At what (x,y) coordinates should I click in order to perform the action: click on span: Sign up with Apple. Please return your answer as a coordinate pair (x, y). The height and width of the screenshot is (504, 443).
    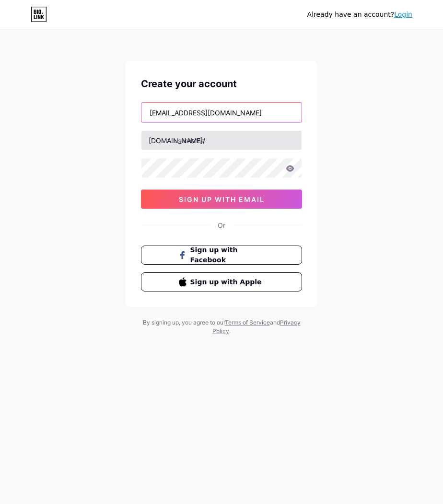
    Looking at the image, I should click on (227, 282).